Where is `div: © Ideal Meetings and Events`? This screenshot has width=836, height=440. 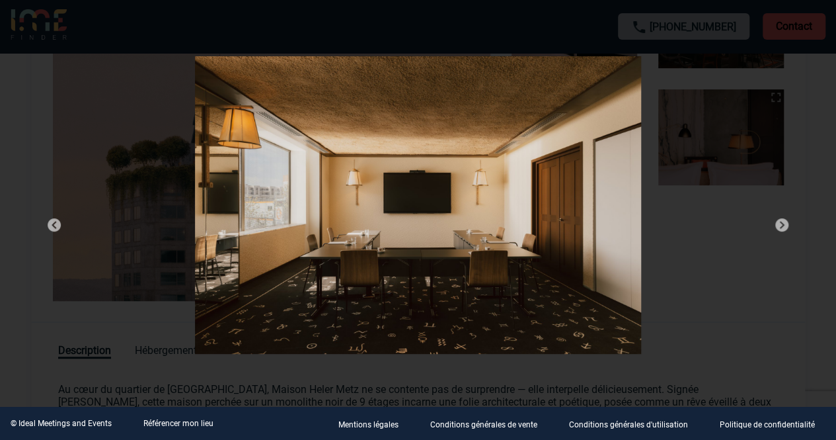
div: © Ideal Meetings and Events is located at coordinates (61, 423).